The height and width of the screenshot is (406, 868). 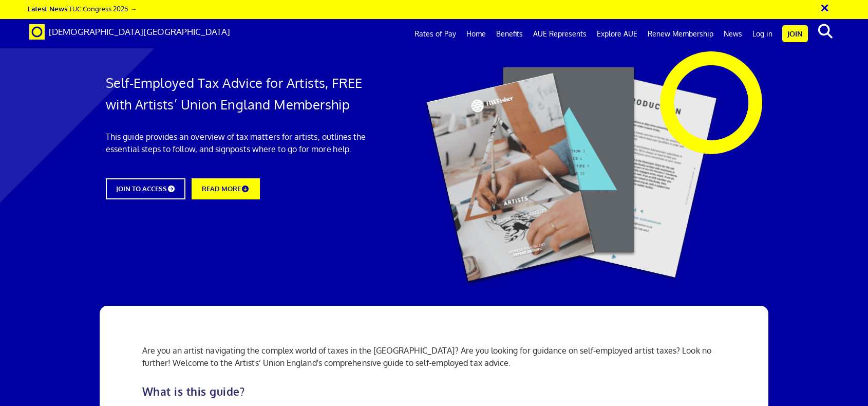 I want to click on strong: Latest News:, so click(x=48, y=8).